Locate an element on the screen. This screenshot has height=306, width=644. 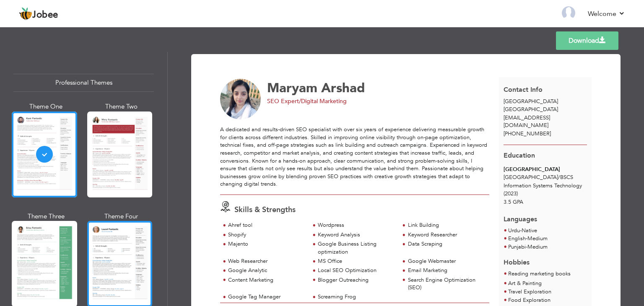
img: No image is located at coordinates (241, 99).